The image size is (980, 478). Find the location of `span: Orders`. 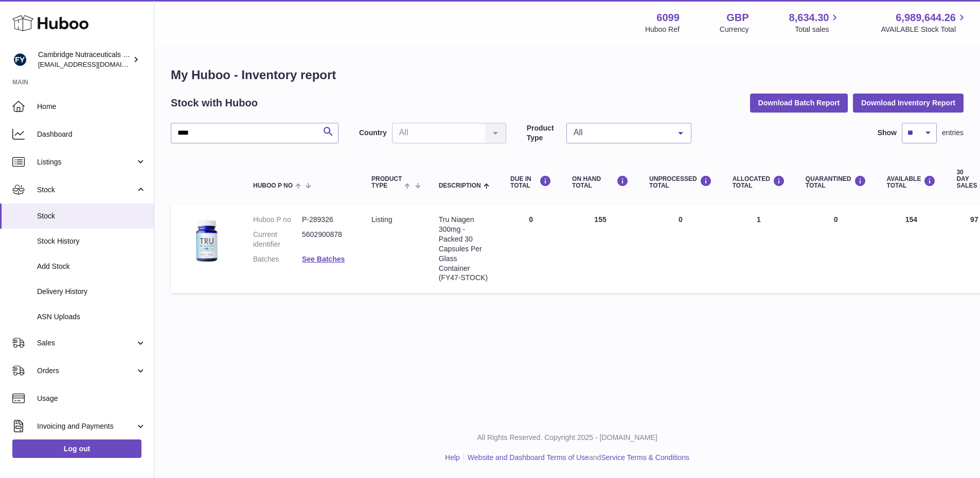

span: Orders is located at coordinates (86, 370).